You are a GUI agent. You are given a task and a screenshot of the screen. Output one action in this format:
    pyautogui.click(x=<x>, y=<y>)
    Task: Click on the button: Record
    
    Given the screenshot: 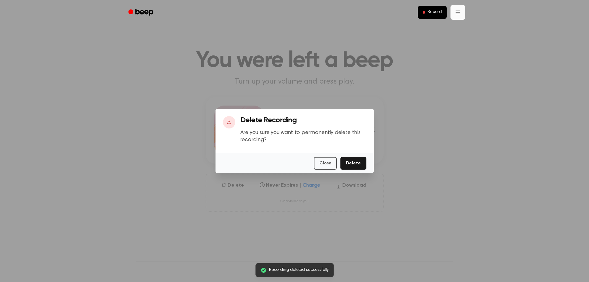 What is the action you would take?
    pyautogui.click(x=432, y=12)
    